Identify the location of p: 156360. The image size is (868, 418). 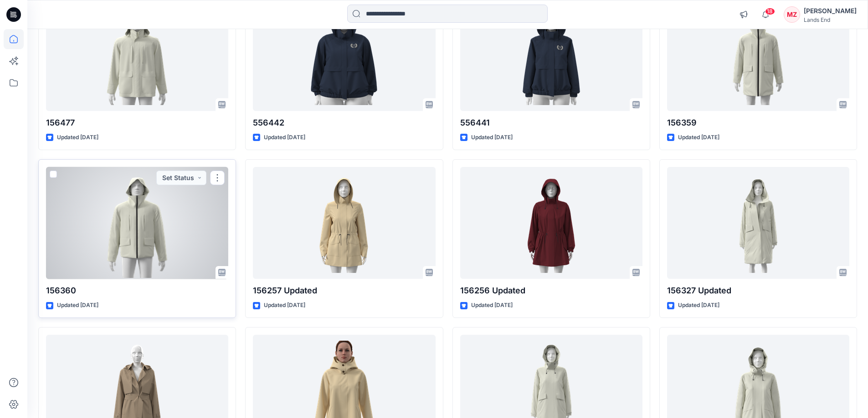
(138, 291).